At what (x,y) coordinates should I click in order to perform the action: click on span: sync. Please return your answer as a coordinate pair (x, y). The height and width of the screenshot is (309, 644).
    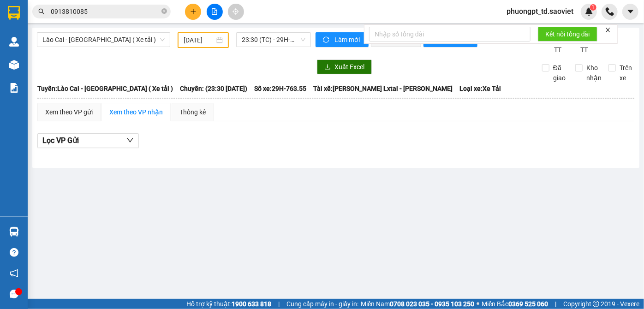
    Looking at the image, I should click on (327, 40).